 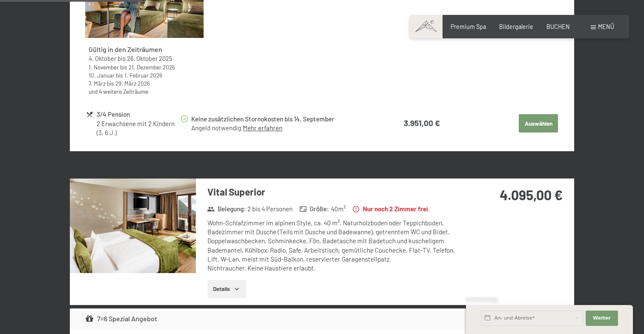 What do you see at coordinates (338, 209) in the screenshot?
I see `span: 40 m²` at bounding box center [338, 209].